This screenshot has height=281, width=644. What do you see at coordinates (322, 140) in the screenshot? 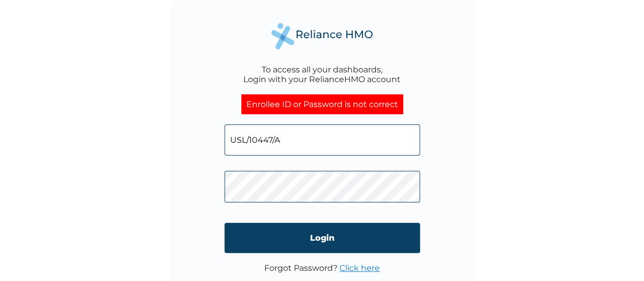
I see `input: Email address or HMO ID` at bounding box center [322, 140].